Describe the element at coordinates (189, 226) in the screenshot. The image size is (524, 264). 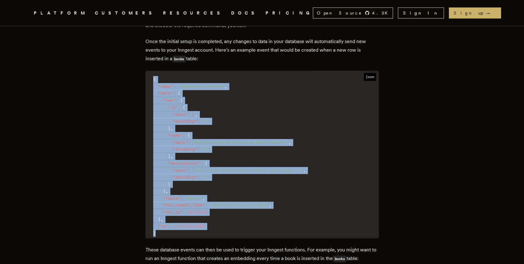
I see `span: 1727146545006` at that location.